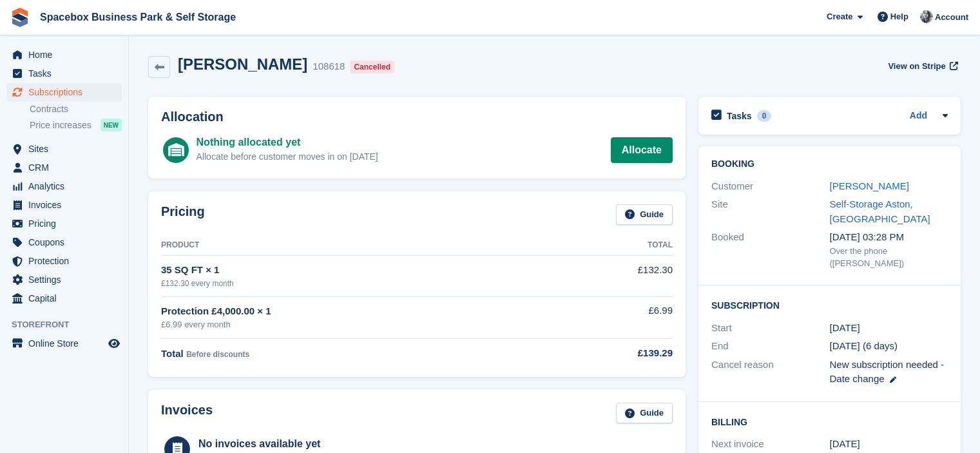  I want to click on img: SUDIPTA VIRMANI, so click(927, 17).